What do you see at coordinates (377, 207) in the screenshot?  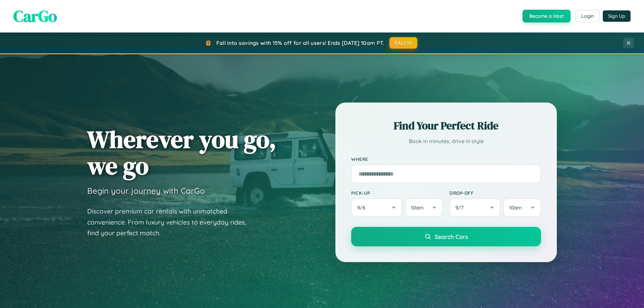 I see `button: 9/6` at bounding box center [377, 207].